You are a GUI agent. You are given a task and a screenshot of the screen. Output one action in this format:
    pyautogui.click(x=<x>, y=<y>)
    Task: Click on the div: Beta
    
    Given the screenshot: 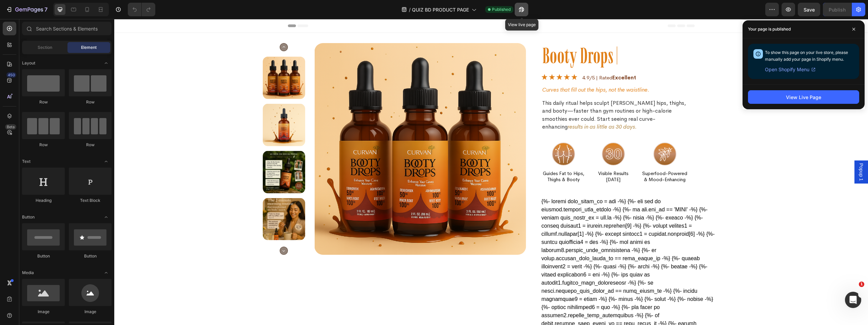 What is the action you would take?
    pyautogui.click(x=10, y=127)
    